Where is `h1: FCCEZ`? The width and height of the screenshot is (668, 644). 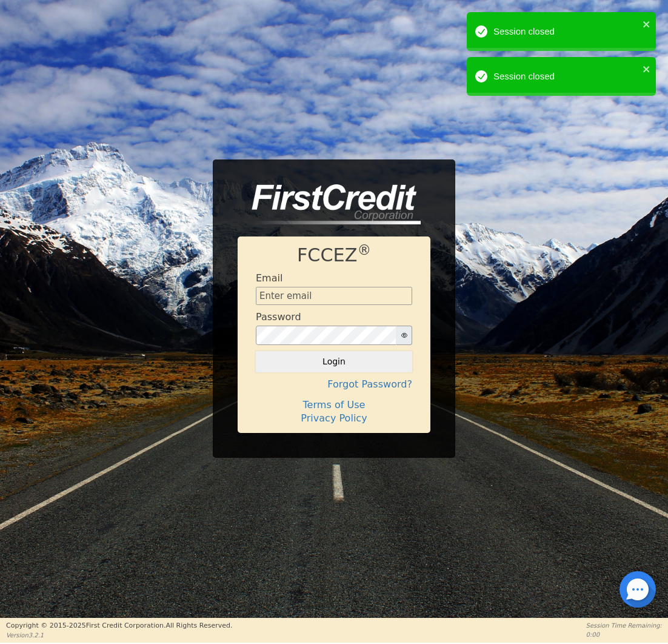
h1: FCCEZ is located at coordinates (334, 255).